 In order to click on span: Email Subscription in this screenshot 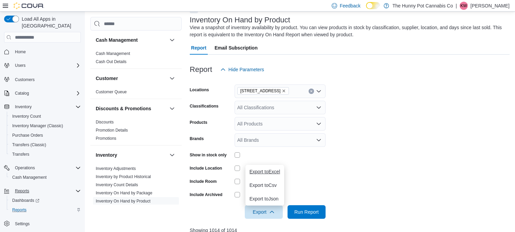, I will do `click(236, 48)`.